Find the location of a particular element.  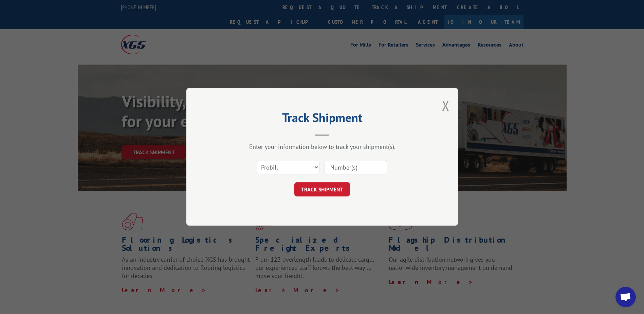

input: Number(s) is located at coordinates (356, 167).